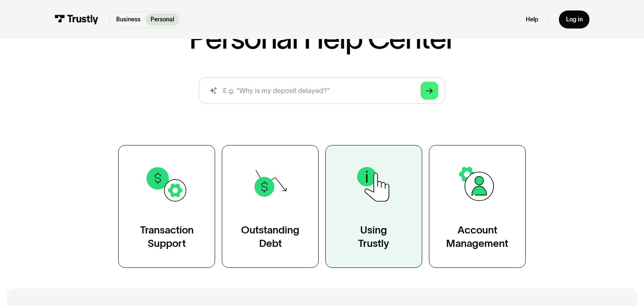  Describe the element at coordinates (128, 20) in the screenshot. I see `p: Business` at that location.